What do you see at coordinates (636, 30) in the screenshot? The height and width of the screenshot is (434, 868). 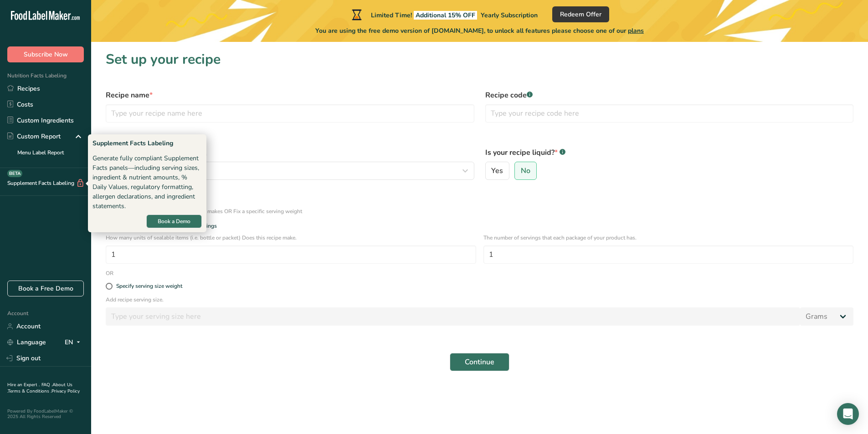 I see `span: plans` at bounding box center [636, 30].